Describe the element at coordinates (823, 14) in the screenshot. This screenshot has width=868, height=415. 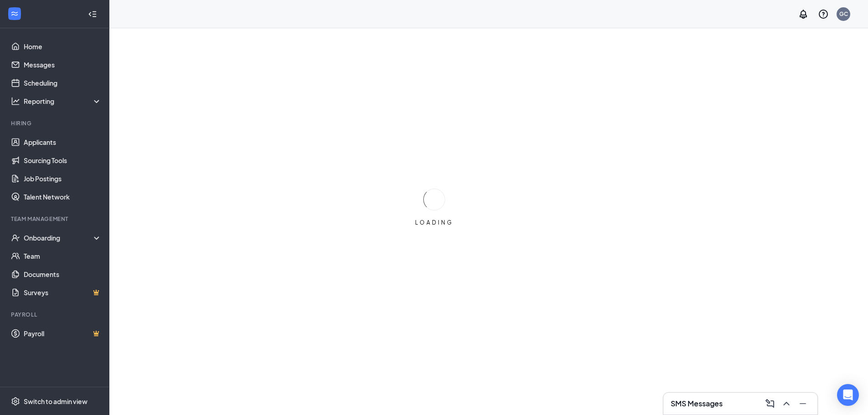
I see `svg: QuestionInfo` at that location.